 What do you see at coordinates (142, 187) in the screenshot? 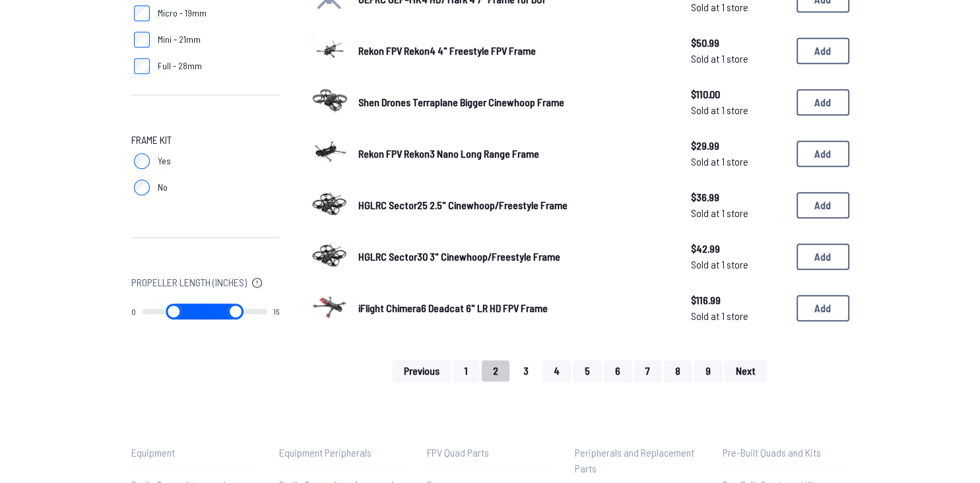
I see `input: No` at bounding box center [142, 187].